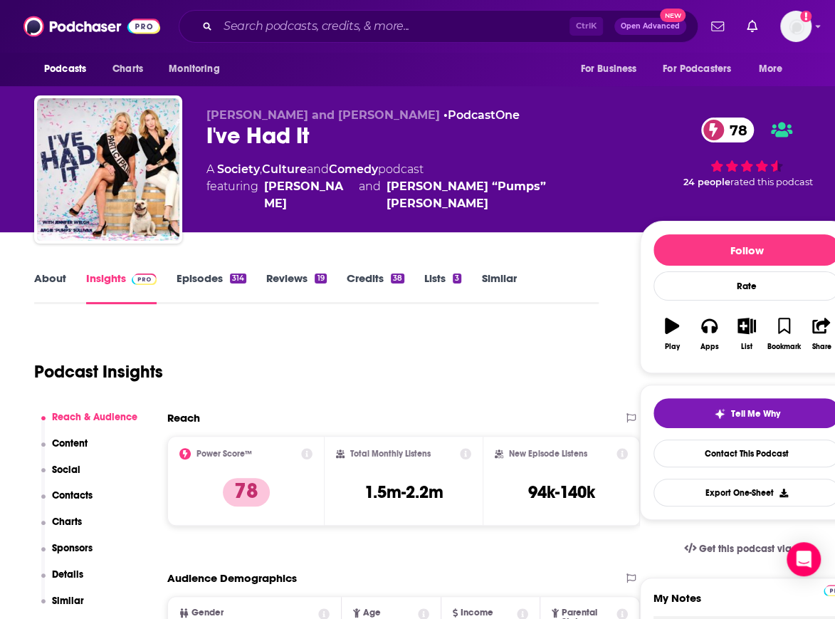 This screenshot has width=835, height=619. What do you see at coordinates (650, 26) in the screenshot?
I see `button: Open AdvancedNew` at bounding box center [650, 26].